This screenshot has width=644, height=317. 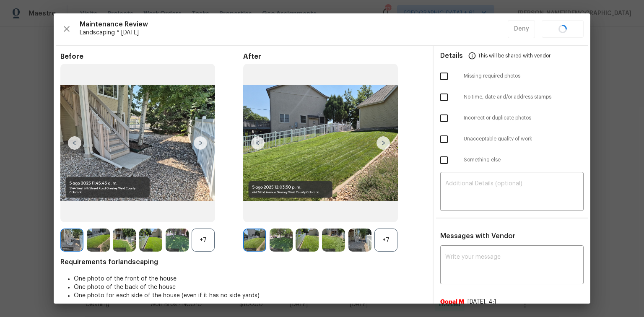 What do you see at coordinates (512, 97) in the screenshot?
I see `div: No time, date and/or address stamps` at bounding box center [512, 97].